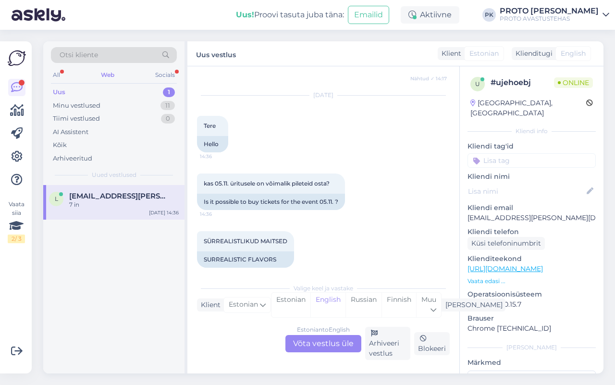 The width and height of the screenshot is (615, 385). I want to click on span: Tere, so click(209, 125).